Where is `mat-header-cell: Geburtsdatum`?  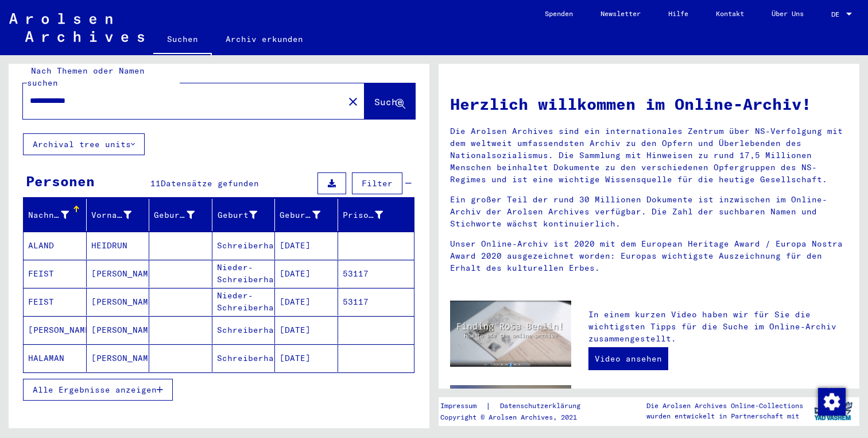 mat-header-cell: Geburtsdatum is located at coordinates (307, 215).